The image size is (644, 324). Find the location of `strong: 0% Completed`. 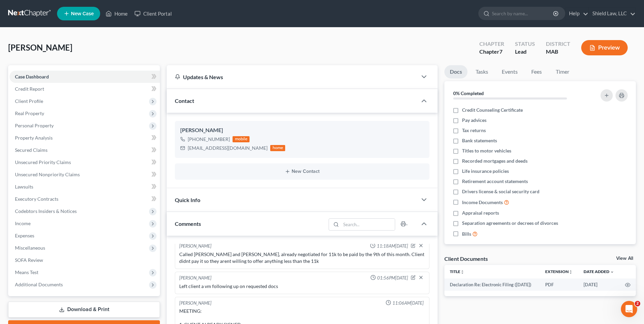

strong: 0% Completed is located at coordinates (468, 93).